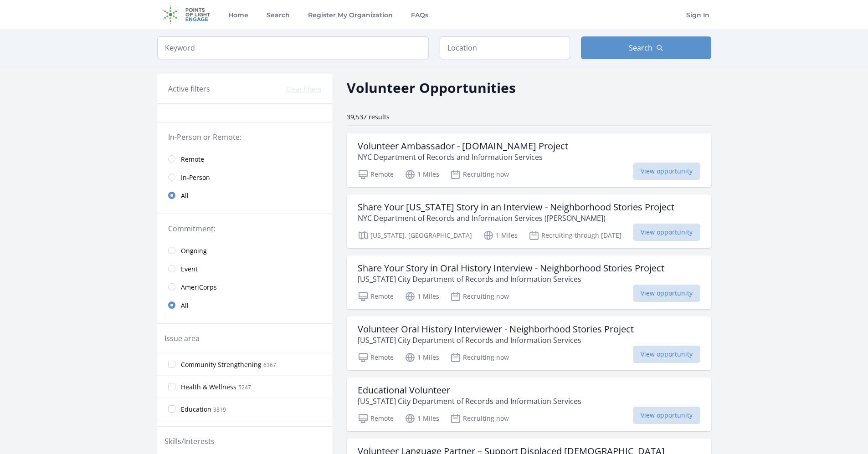  I want to click on span: Search, so click(640, 48).